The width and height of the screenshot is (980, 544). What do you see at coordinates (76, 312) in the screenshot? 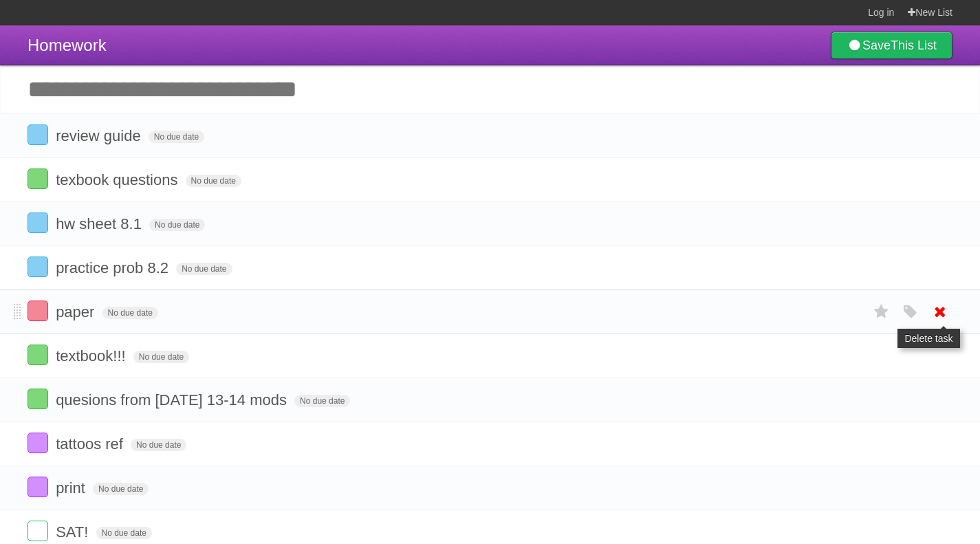
I see `span: paper` at bounding box center [76, 312].